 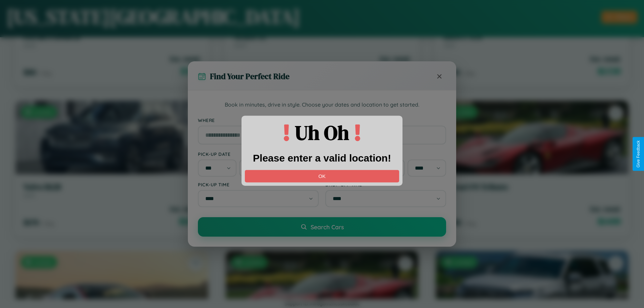 What do you see at coordinates (327, 227) in the screenshot?
I see `span: Search Cars` at bounding box center [327, 227].